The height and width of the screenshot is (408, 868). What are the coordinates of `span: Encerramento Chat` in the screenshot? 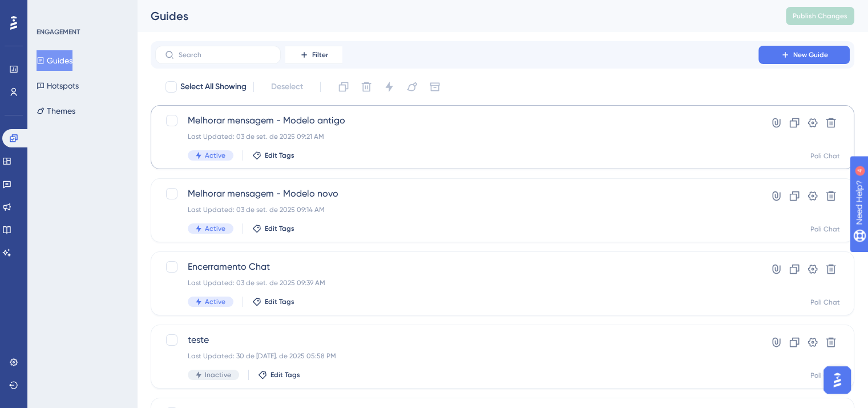 It's located at (457, 266).